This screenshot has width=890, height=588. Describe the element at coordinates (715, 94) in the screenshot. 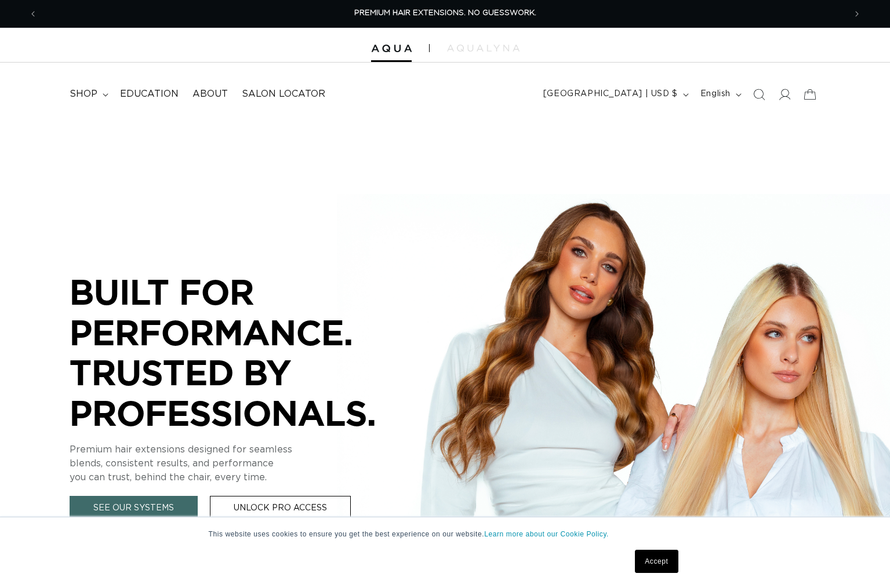

I see `span: English` at that location.